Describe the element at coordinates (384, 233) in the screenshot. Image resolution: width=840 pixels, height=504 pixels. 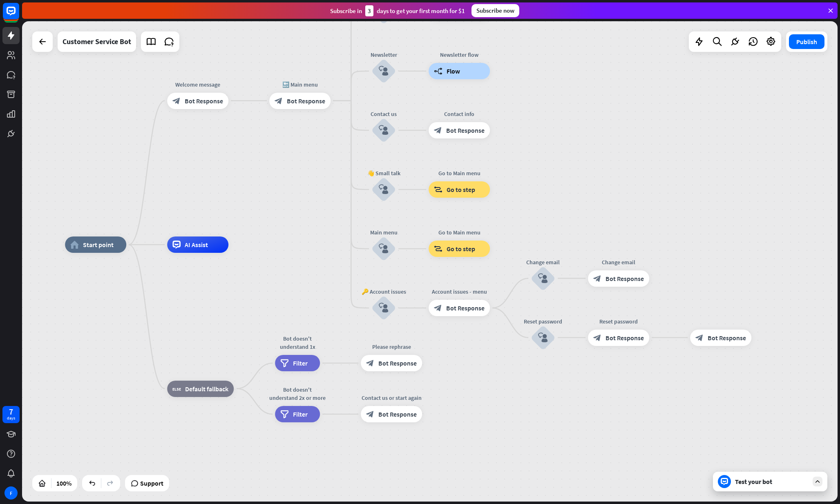
I see `div: Main menu` at that location.